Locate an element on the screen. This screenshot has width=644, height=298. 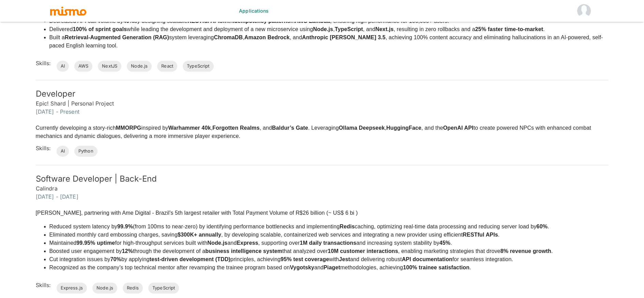
strong: 99.9% is located at coordinates (125, 226).